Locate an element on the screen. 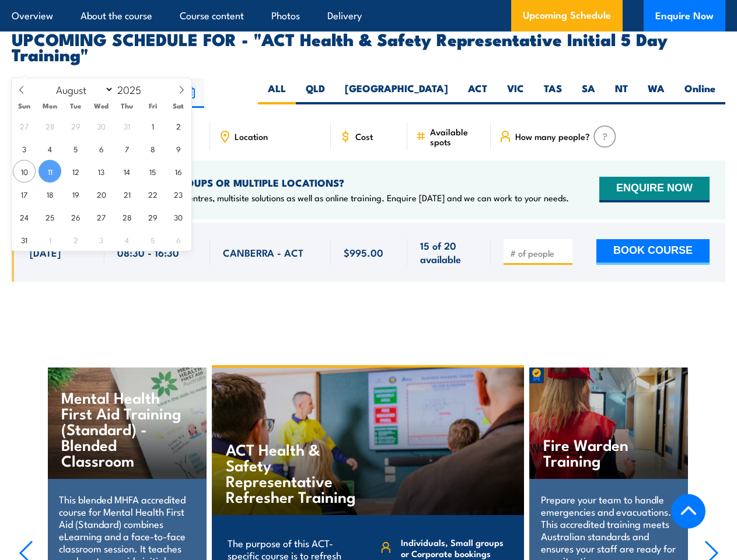 This screenshot has height=560, width=737. span: $995.00 is located at coordinates (363, 252).